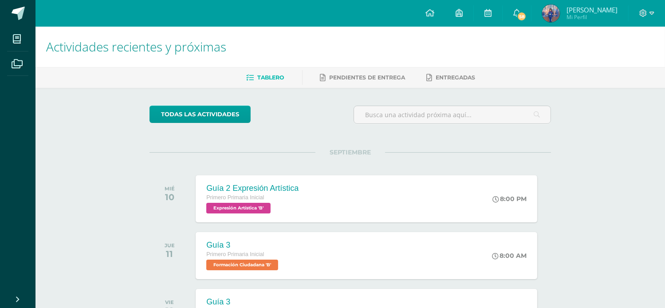  Describe the element at coordinates (252, 188) in the screenshot. I see `div: Guía 2 Expresión Artística` at that location.